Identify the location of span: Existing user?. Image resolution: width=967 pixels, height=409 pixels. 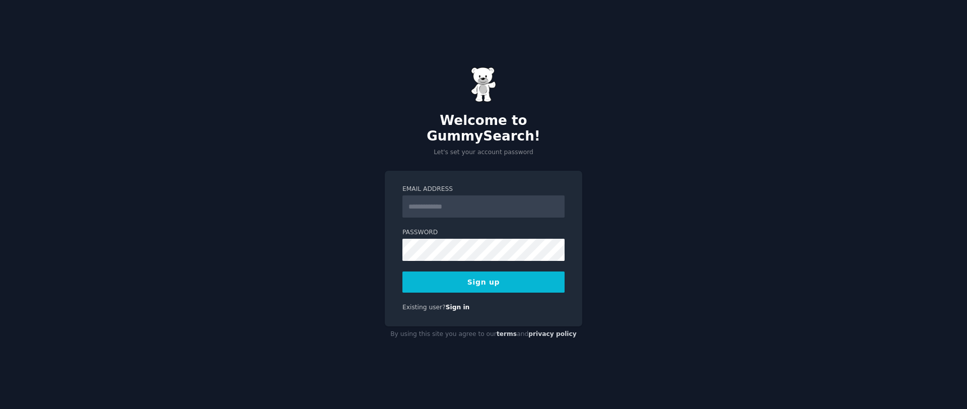
(424, 307).